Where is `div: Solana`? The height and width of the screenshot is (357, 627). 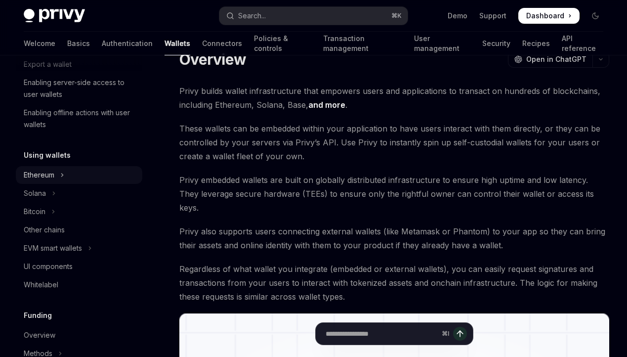 div: Solana is located at coordinates (35, 193).